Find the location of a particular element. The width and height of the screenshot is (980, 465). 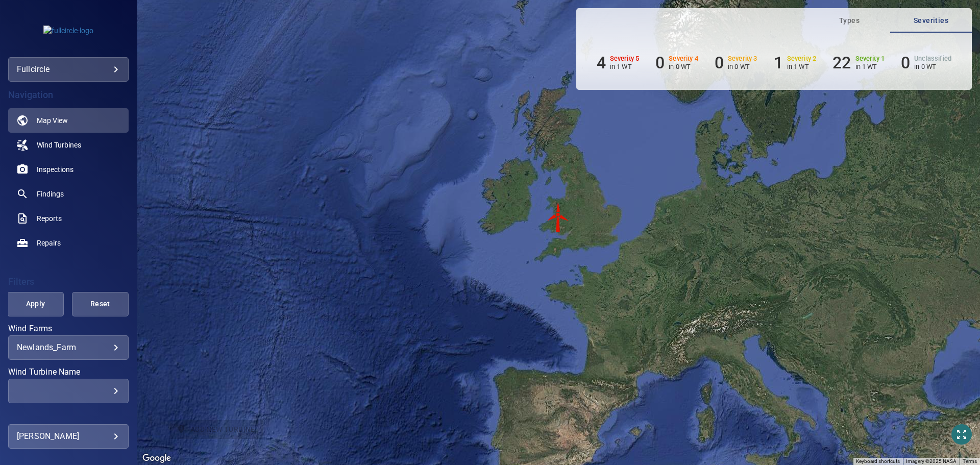

label: Wind Turbine Name is located at coordinates (69, 372).